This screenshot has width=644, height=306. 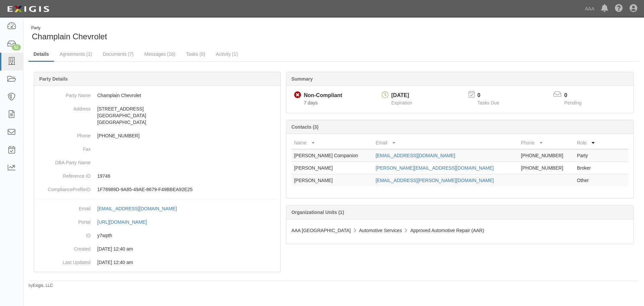 I want to click on th: Role, so click(x=587, y=142).